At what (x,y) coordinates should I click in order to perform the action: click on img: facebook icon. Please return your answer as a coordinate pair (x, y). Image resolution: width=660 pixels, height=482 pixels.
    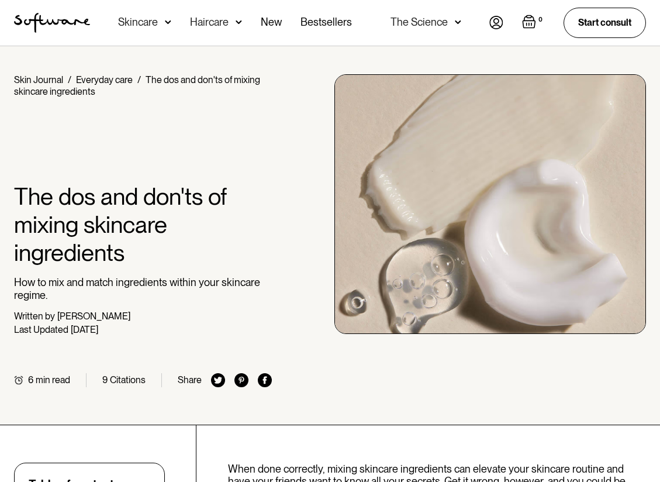
    Looking at the image, I should click on (265, 380).